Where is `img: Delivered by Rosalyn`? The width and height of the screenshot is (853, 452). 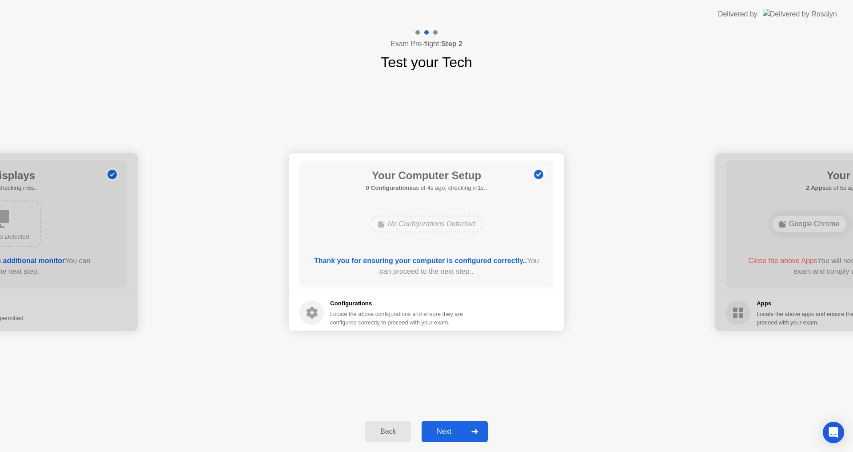
img: Delivered by Rosalyn is located at coordinates (800, 14).